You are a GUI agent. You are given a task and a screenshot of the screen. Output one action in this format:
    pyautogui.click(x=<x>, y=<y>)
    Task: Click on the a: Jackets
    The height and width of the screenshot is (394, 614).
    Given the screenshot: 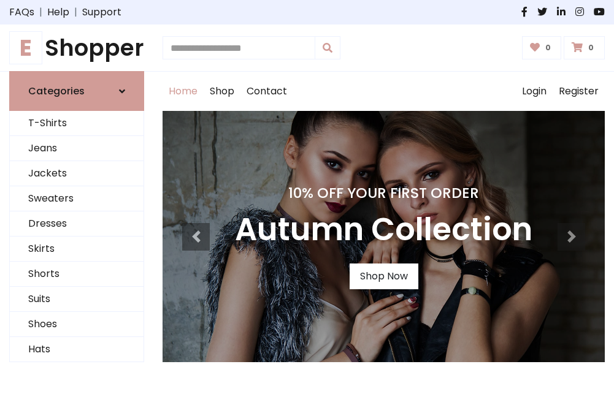 What is the action you would take?
    pyautogui.click(x=77, y=174)
    